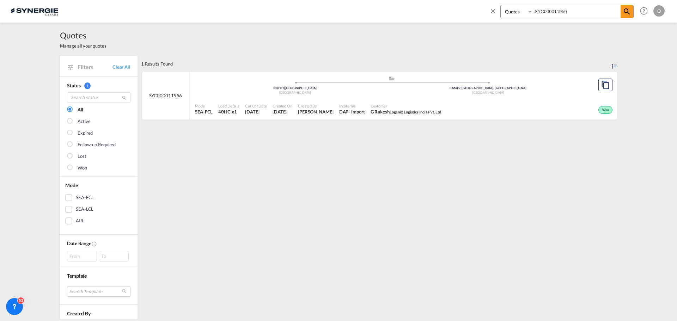 The image size is (677, 321). I want to click on span: Customer, so click(406, 106).